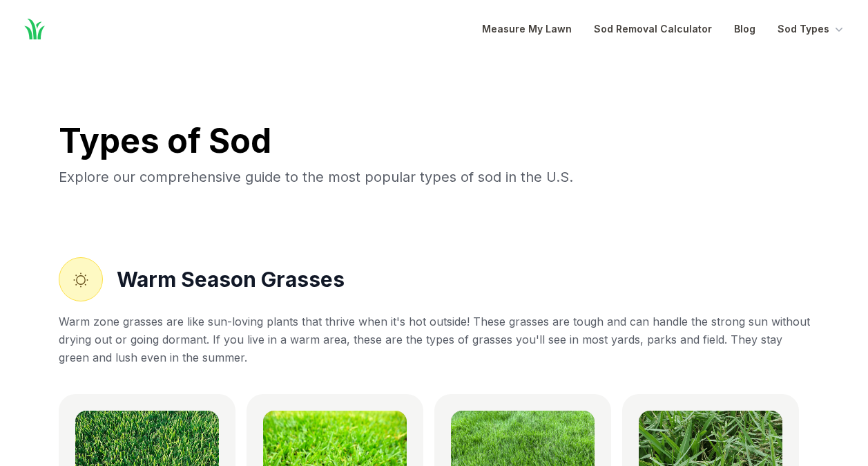 This screenshot has width=868, height=466. I want to click on button: Sod Types, so click(811, 29).